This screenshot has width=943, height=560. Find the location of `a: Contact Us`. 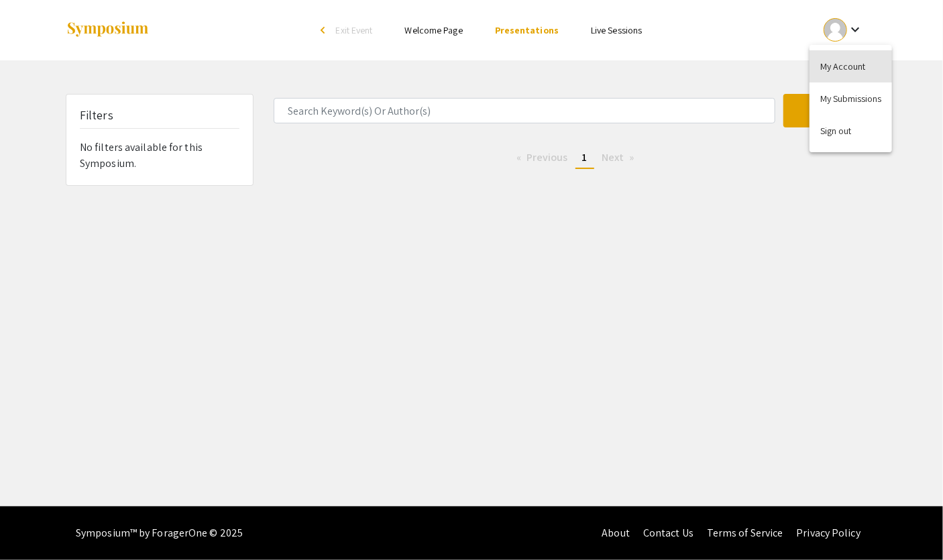

a: Contact Us is located at coordinates (668, 532).